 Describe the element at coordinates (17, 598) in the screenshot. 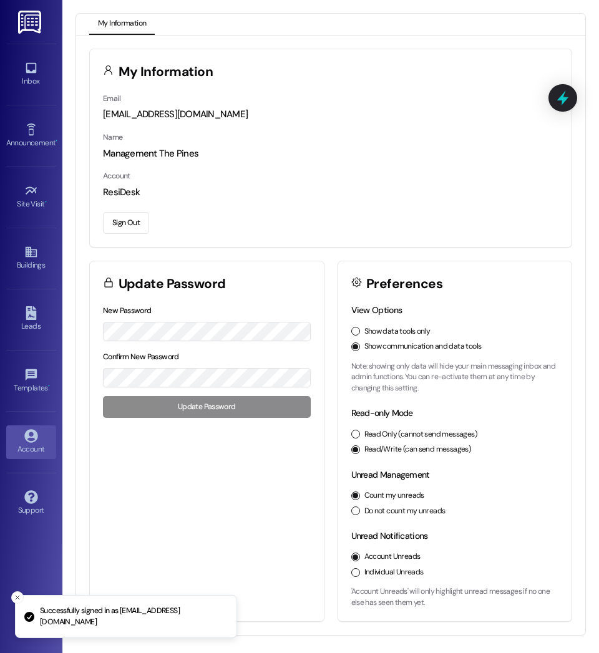

I see `button: Close toast` at that location.